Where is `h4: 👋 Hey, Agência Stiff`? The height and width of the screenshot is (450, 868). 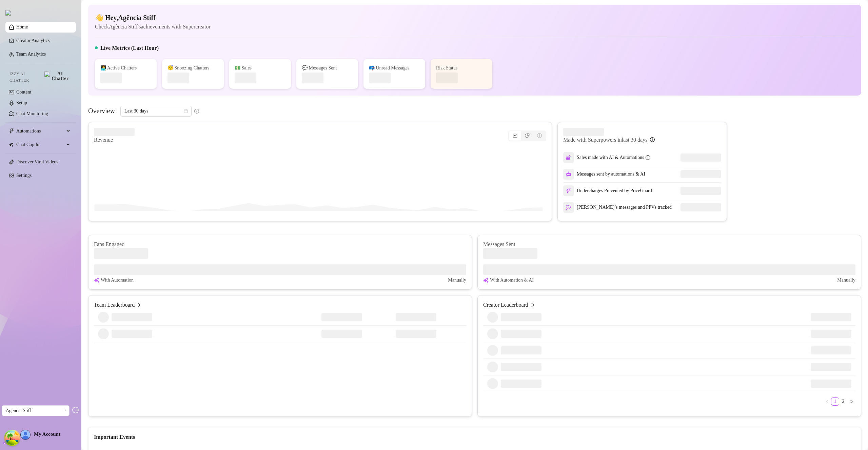 h4: 👋 Hey, Agência Stiff is located at coordinates (153, 17).